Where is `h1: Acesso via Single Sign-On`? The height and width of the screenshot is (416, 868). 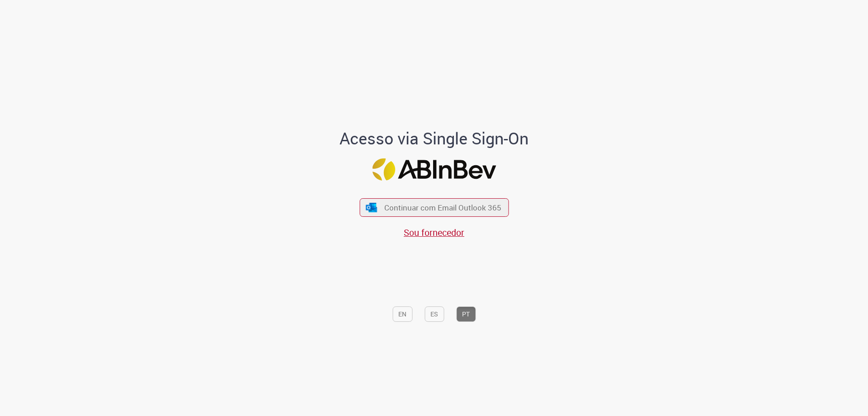
h1: Acesso via Single Sign-On is located at coordinates (434, 138).